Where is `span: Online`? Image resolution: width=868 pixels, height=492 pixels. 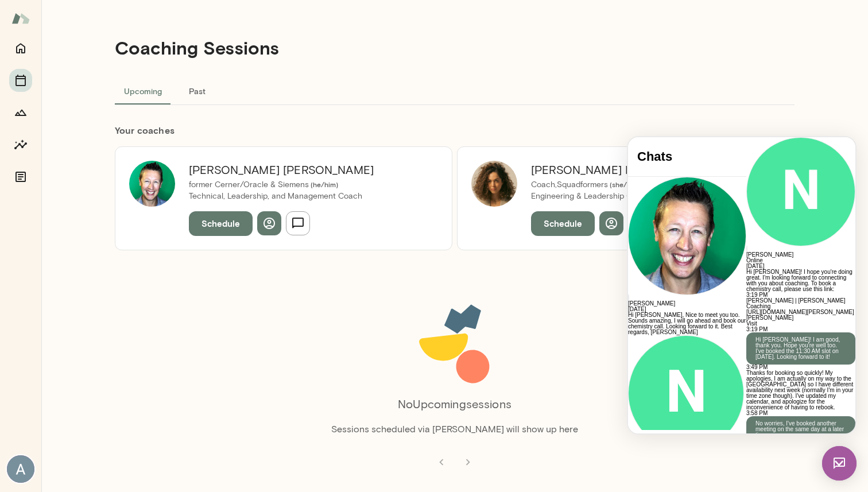 span: Online is located at coordinates (126, 123).